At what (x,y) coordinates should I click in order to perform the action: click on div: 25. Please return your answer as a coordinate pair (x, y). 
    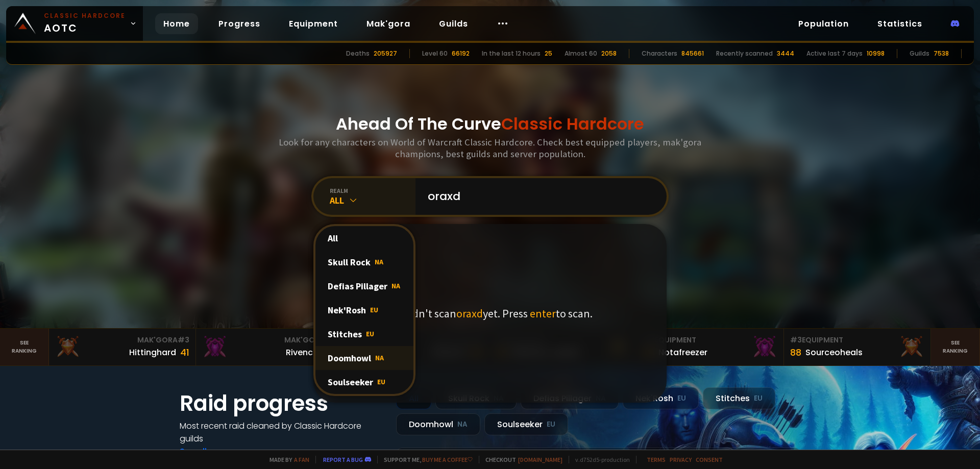
    Looking at the image, I should click on (548, 54).